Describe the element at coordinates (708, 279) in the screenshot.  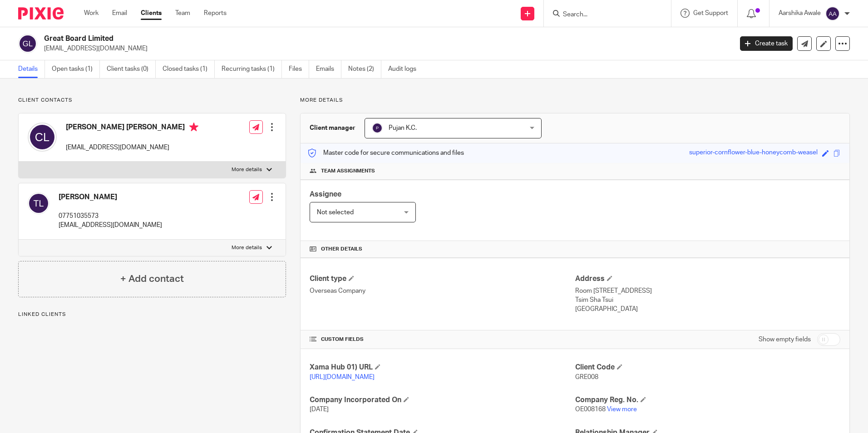
I see `h4: Address` at that location.